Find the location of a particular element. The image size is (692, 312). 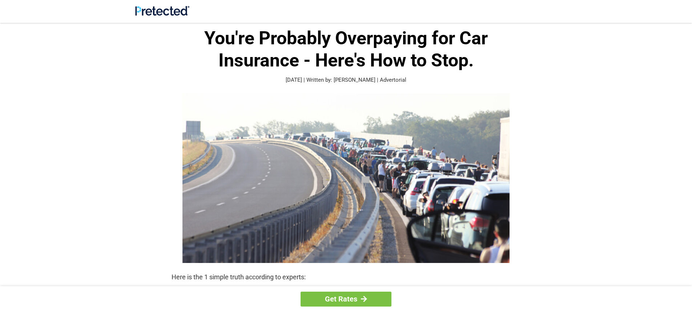

a: Site Logo is located at coordinates (162, 13).